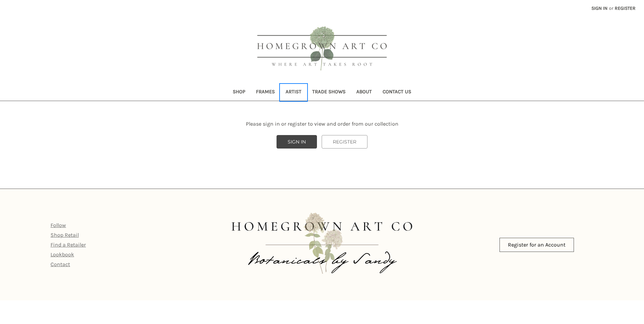 This screenshot has height=324, width=644. I want to click on a: Trade Shows, so click(328, 92).